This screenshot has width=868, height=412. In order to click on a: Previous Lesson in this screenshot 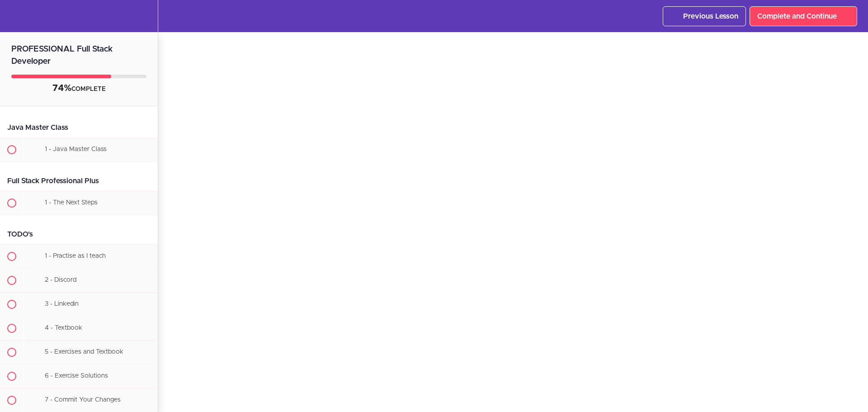, I will do `click(705, 16)`.